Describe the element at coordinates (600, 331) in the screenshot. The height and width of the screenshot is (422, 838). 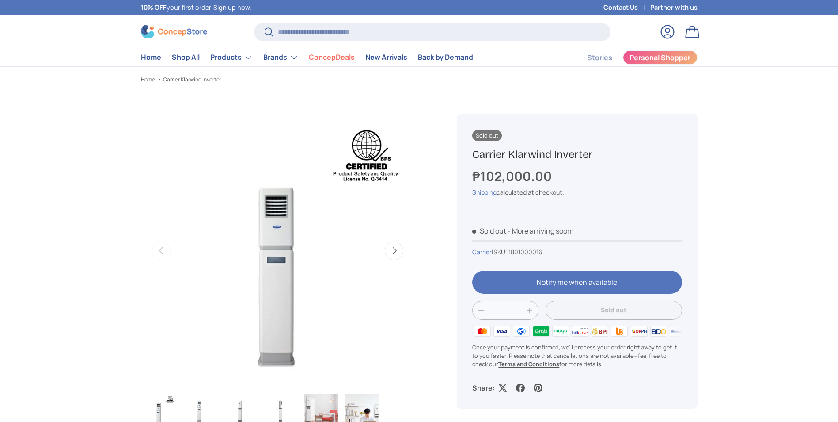
I see `img: bpi` at that location.